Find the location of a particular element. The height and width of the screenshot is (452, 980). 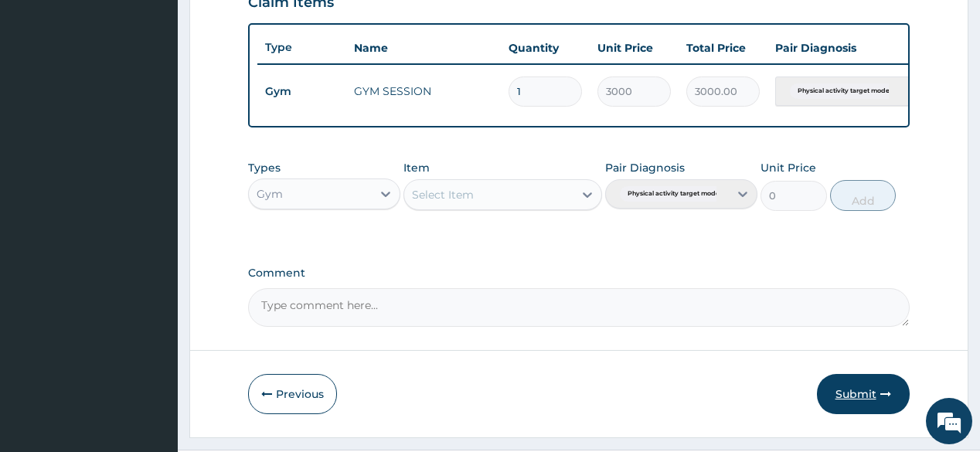

label: Types is located at coordinates (264, 168).